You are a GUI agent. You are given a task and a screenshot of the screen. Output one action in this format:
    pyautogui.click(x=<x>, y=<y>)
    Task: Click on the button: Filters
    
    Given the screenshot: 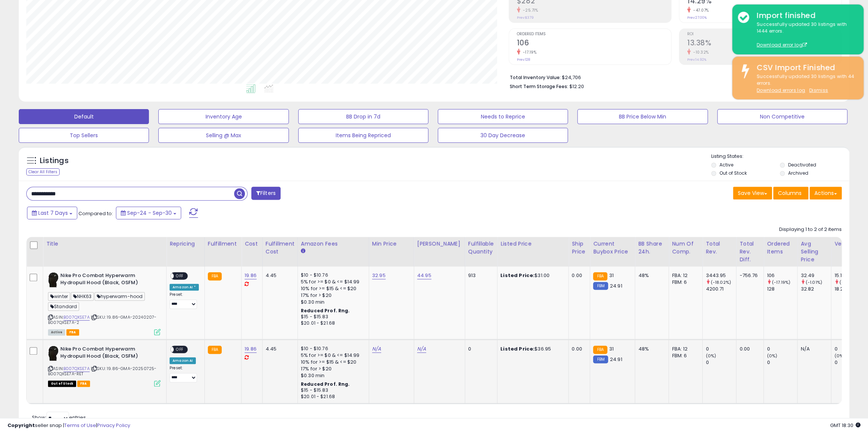 What is the action you would take?
    pyautogui.click(x=266, y=193)
    